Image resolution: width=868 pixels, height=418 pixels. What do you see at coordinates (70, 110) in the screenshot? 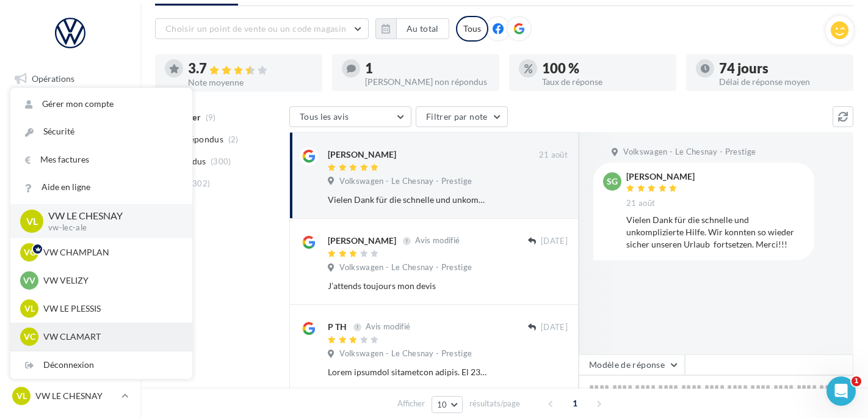
I see `a: Boîte de réception8` at bounding box center [70, 110].